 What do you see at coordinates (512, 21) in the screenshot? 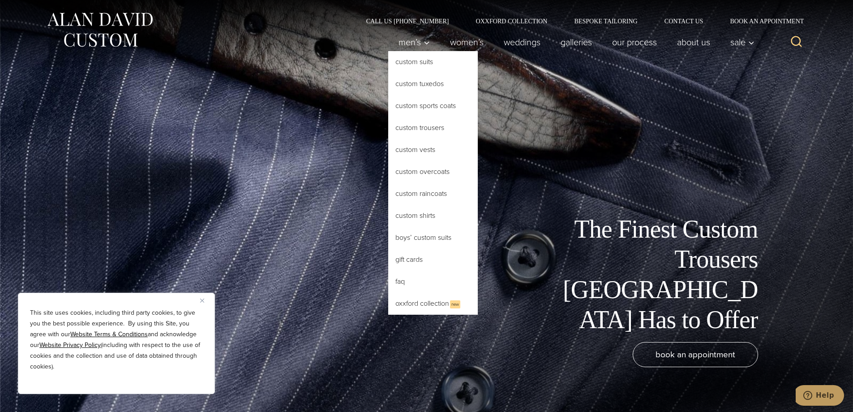
I see `a: Oxxford Collection` at bounding box center [512, 21].